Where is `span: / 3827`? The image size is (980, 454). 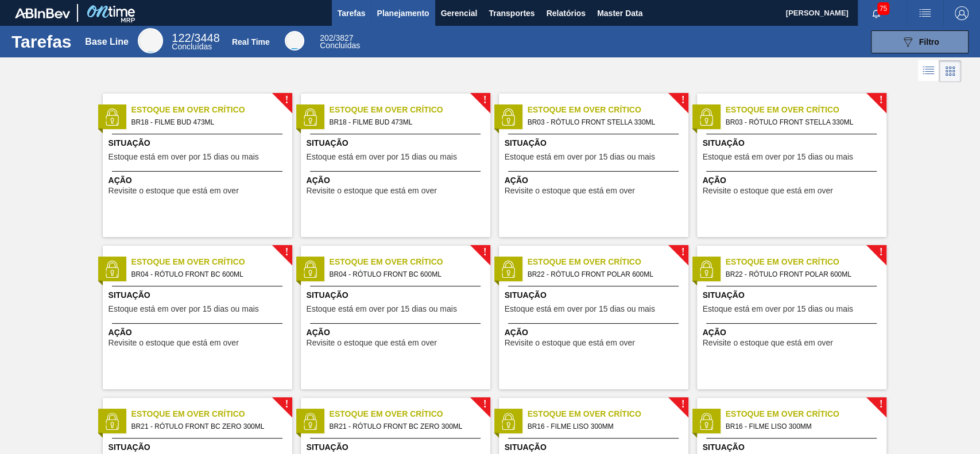 span: / 3827 is located at coordinates (337, 38).